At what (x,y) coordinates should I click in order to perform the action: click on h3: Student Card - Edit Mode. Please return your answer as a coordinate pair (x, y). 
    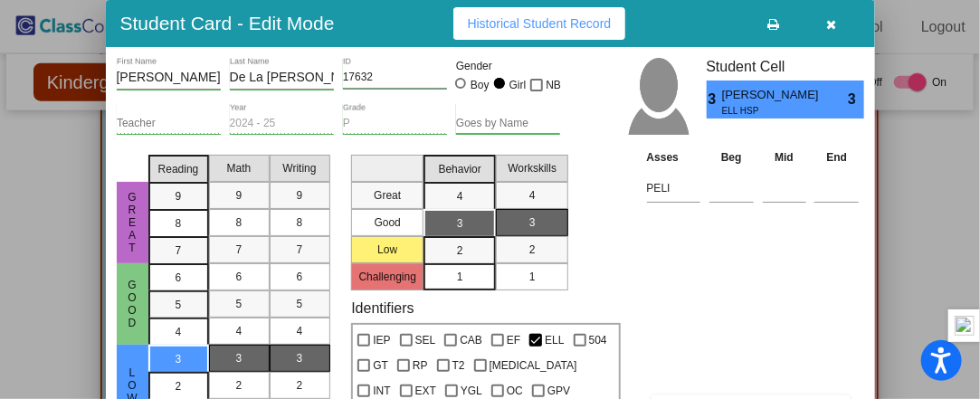
    Looking at the image, I should click on (227, 23).